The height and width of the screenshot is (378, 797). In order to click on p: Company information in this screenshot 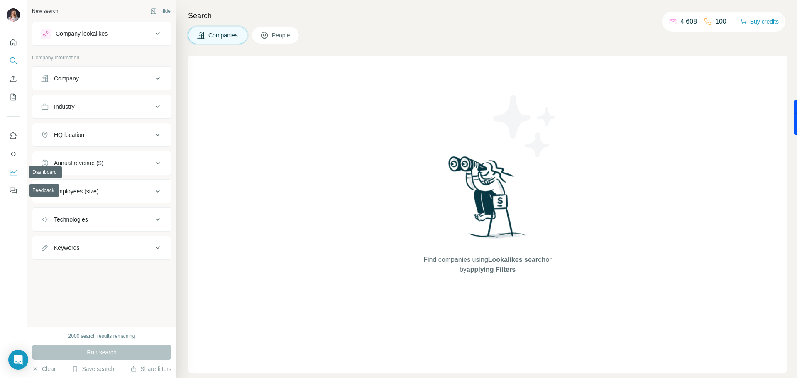, I will do `click(102, 58)`.